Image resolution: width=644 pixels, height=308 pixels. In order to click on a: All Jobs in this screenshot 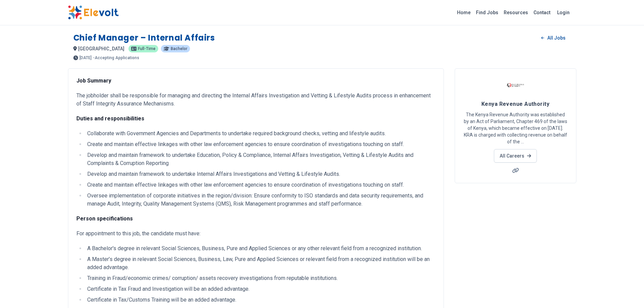, I will do `click(553, 38)`.